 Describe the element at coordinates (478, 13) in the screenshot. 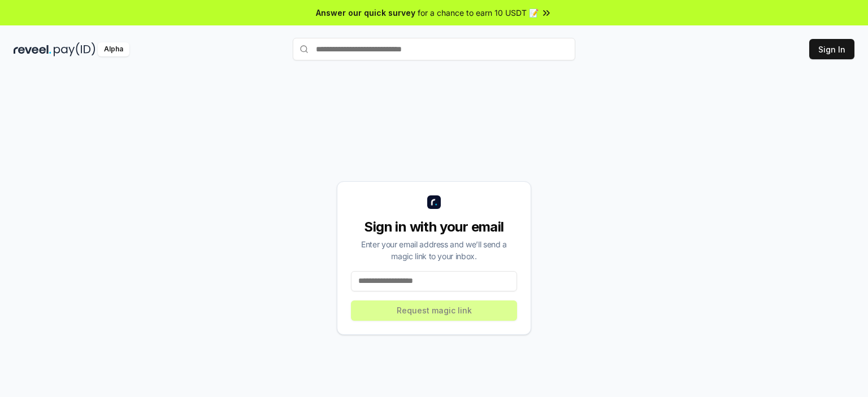

I see `span: for a chance to earn 10 USDT 📝` at that location.